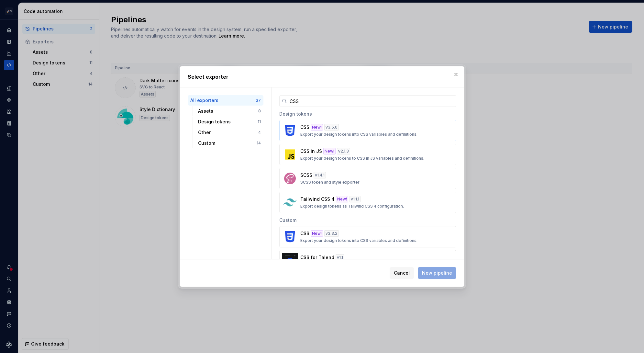 This screenshot has height=353, width=644. What do you see at coordinates (318, 199) in the screenshot?
I see `p: Tailwind CSS 4` at bounding box center [318, 199].